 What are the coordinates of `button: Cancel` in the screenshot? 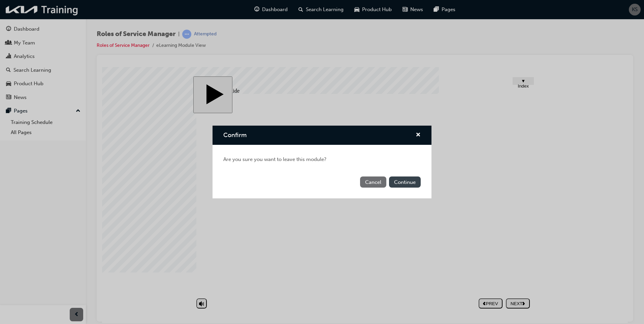 It's located at (373, 182).